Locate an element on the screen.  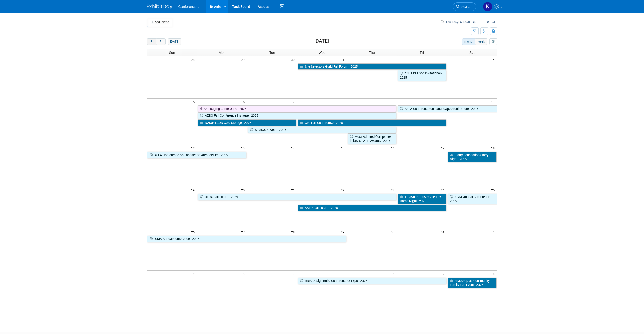
span: 19 is located at coordinates (193, 190).